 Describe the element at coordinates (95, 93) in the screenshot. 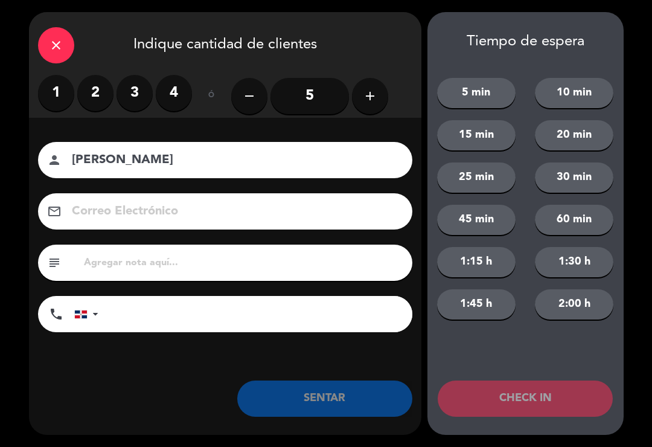

I see `label: 2` at that location.